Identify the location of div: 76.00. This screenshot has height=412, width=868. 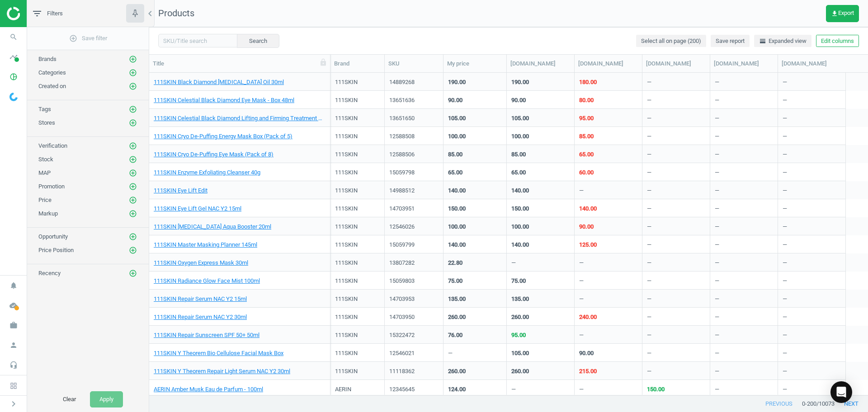
(455, 335).